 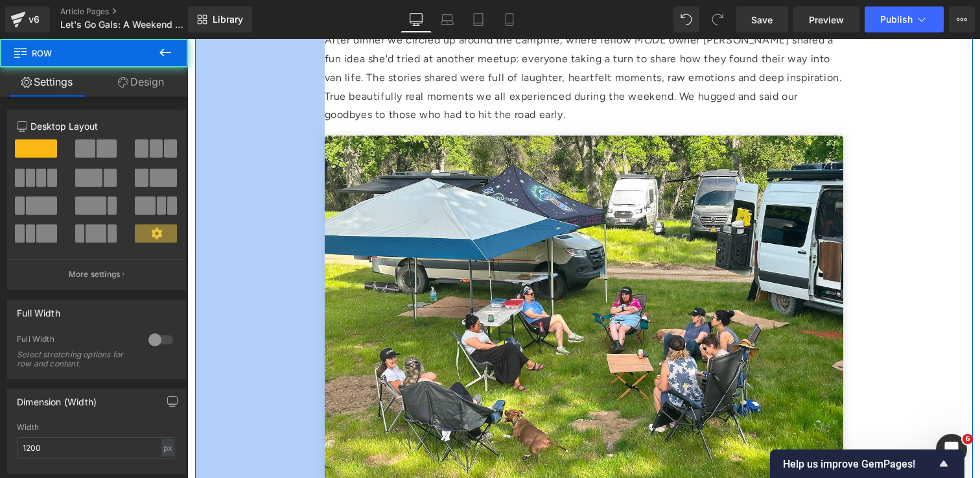 What do you see at coordinates (33, 20) in the screenshot?
I see `div: v6` at bounding box center [33, 20].